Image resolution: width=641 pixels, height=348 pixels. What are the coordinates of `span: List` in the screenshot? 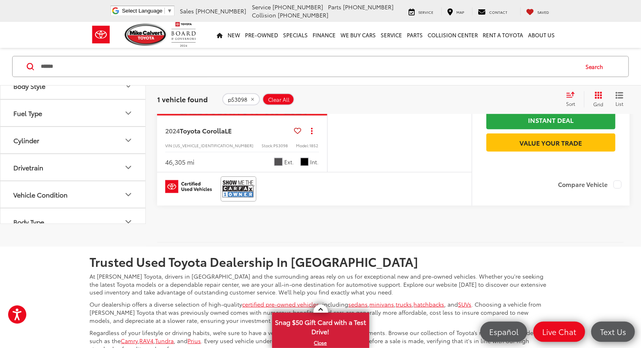 It's located at (620, 103).